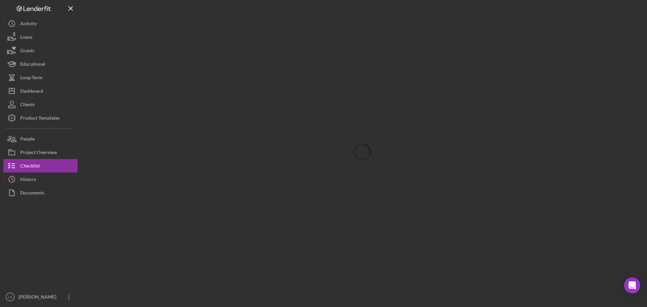  Describe the element at coordinates (40, 193) in the screenshot. I see `a: Documents` at that location.